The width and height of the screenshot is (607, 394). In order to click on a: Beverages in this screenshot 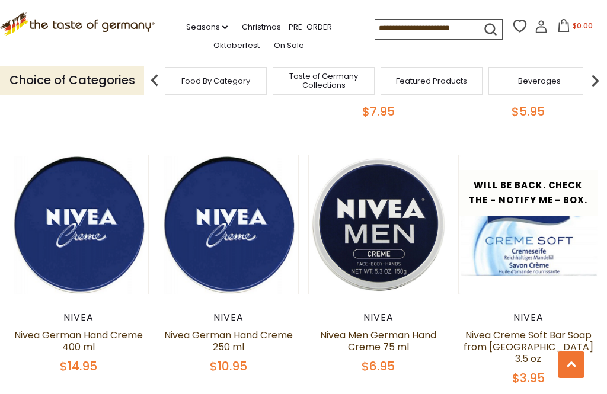, I will do `click(540, 81)`.